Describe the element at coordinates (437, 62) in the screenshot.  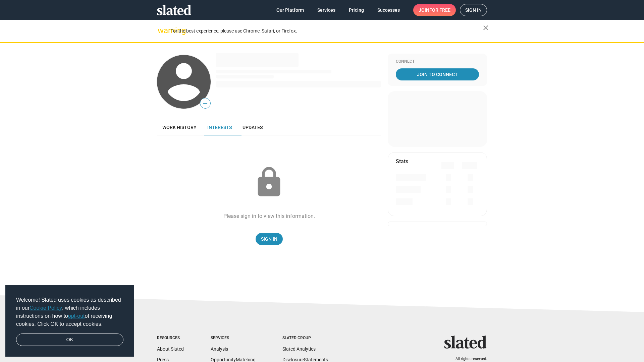
I see `div: Connect` at that location.